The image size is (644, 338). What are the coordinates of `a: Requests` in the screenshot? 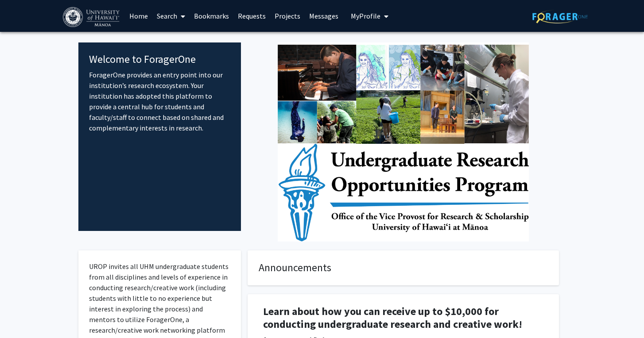 It's located at (252, 16).